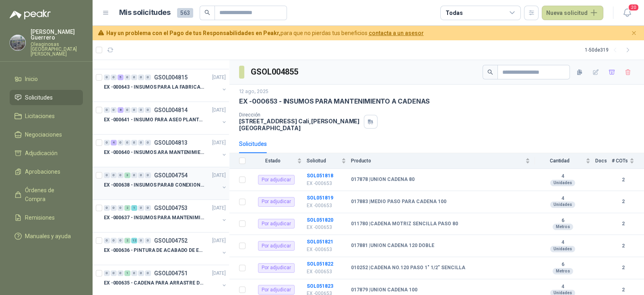  What do you see at coordinates (563, 227) in the screenshot?
I see `div: Metros` at bounding box center [563, 227].